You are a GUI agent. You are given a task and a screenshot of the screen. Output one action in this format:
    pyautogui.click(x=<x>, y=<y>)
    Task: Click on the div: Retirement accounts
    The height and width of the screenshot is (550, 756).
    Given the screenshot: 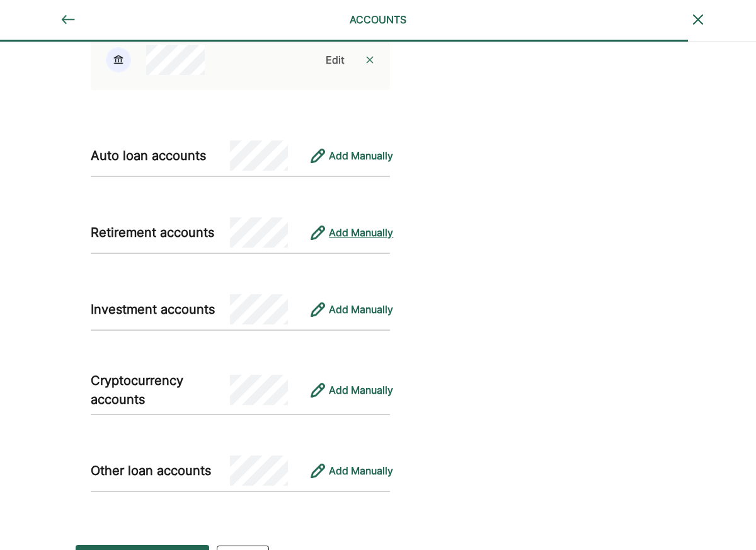 What is the action you would take?
    pyautogui.click(x=160, y=233)
    